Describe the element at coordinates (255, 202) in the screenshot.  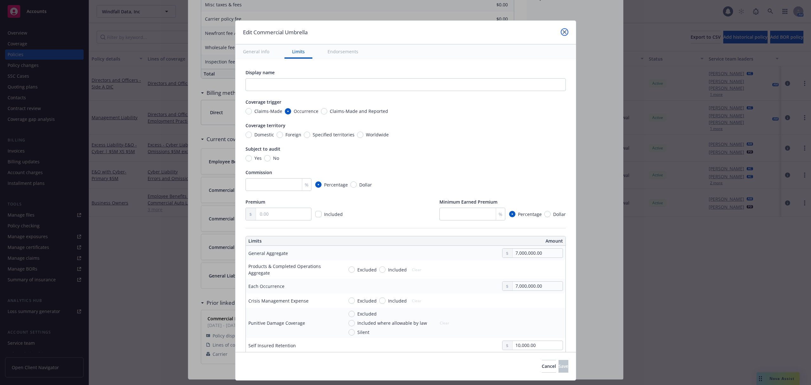
I see `span: Premium` at that location.